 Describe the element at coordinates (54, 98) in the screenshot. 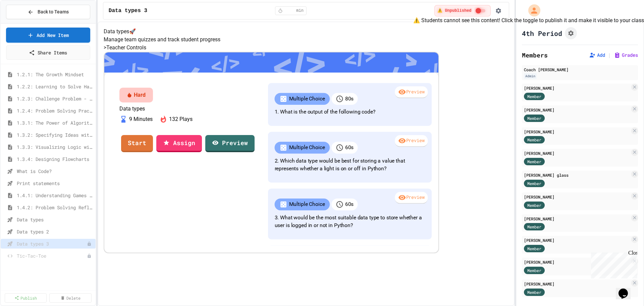

I see `span: 1.2.3: Challenge Problem - The Bridge` at that location.